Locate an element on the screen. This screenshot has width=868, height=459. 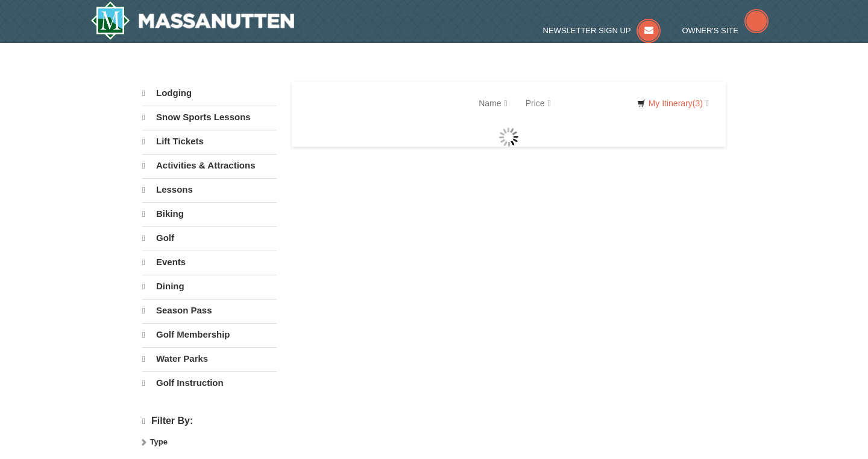
a: Biking is located at coordinates (209, 214).